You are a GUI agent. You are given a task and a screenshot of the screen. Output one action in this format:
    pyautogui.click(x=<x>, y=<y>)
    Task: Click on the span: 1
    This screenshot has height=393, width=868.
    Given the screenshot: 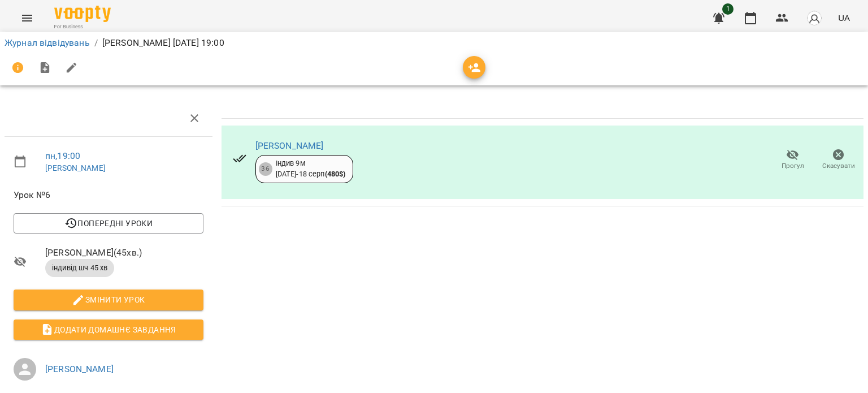 What is the action you would take?
    pyautogui.click(x=728, y=9)
    